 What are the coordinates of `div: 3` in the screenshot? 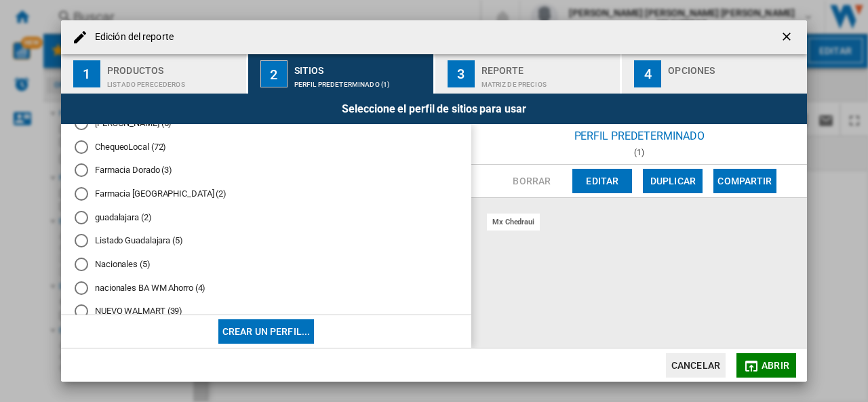 It's located at (461, 74).